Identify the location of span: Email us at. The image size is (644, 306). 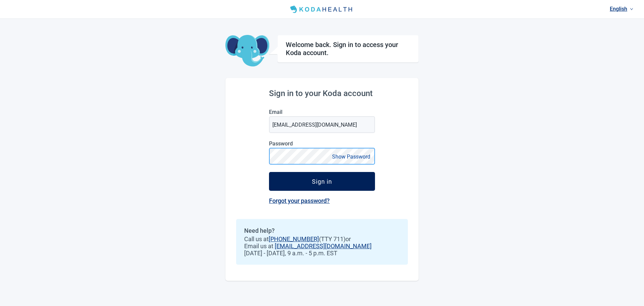
(322, 246).